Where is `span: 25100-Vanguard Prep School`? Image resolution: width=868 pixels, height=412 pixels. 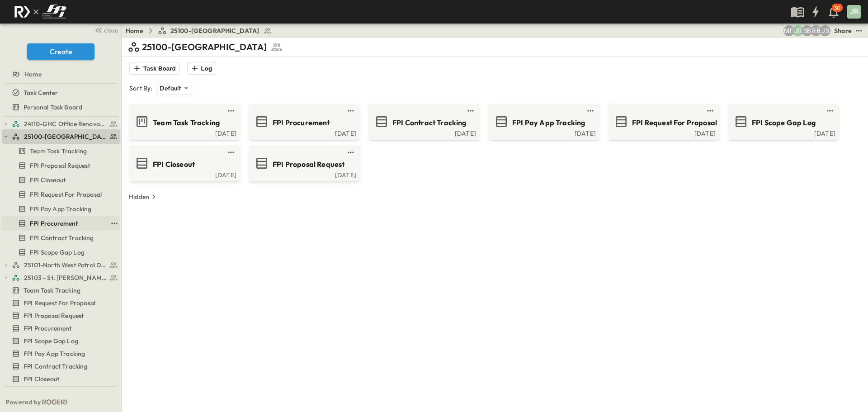 span: 25100-Vanguard Prep School is located at coordinates (65, 137).